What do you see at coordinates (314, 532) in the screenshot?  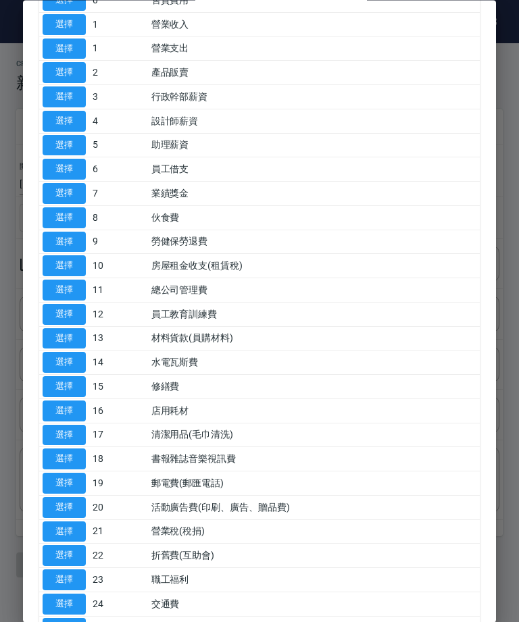 I see `td: 營業稅(稅捐)` at bounding box center [314, 532].